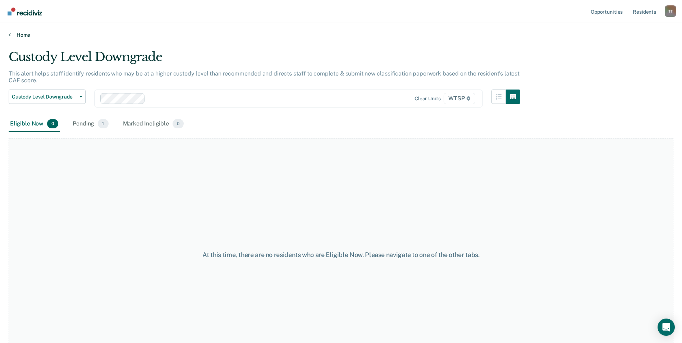 This screenshot has height=343, width=682. I want to click on div: Pending1, so click(90, 124).